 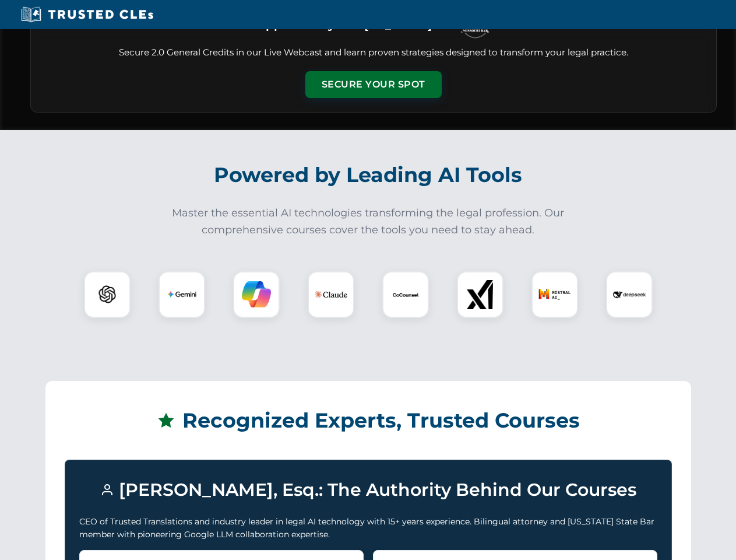 I want to click on img: Trusted CLEs, so click(x=87, y=14).